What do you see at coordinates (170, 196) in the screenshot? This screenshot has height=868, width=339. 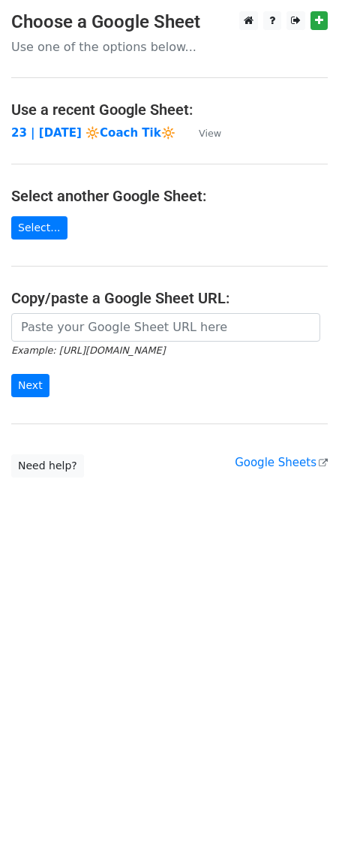 I see `h4: Select another Google Sheet:` at bounding box center [170, 196].